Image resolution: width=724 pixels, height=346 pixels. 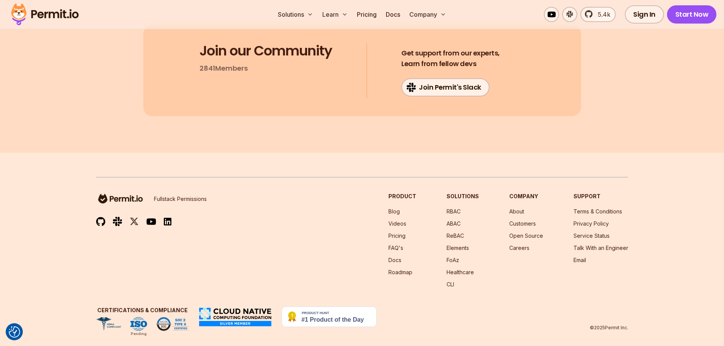 I want to click on button: Consent Preferences, so click(x=14, y=332).